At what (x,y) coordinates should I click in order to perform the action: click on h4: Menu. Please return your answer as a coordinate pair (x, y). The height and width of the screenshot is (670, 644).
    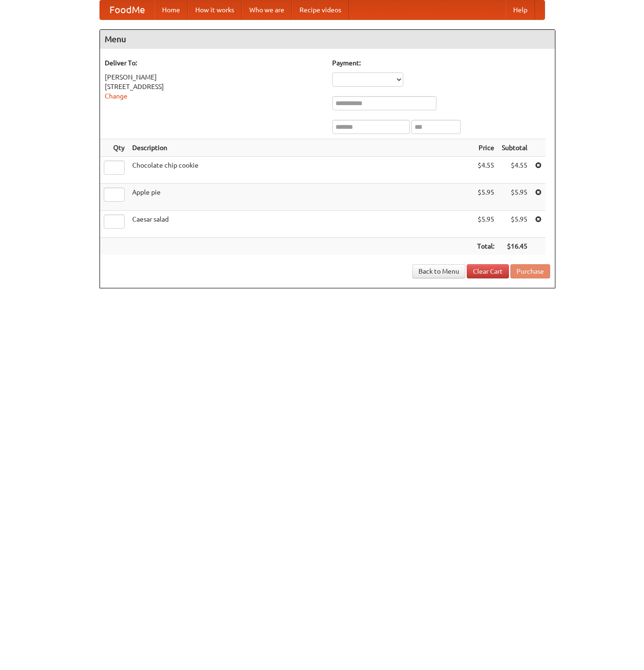
    Looking at the image, I should click on (327, 39).